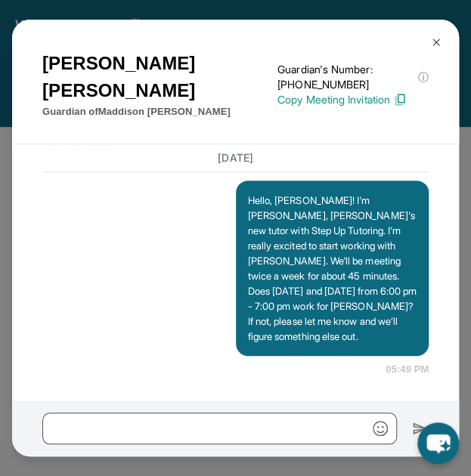  Describe the element at coordinates (436, 42) in the screenshot. I see `img: Close Icon` at that location.